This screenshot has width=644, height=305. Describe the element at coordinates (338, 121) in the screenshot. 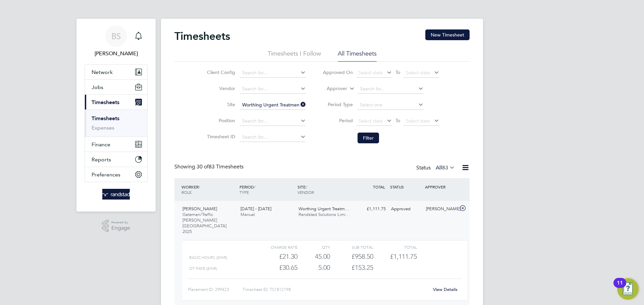

I see `label: Period` at that location.